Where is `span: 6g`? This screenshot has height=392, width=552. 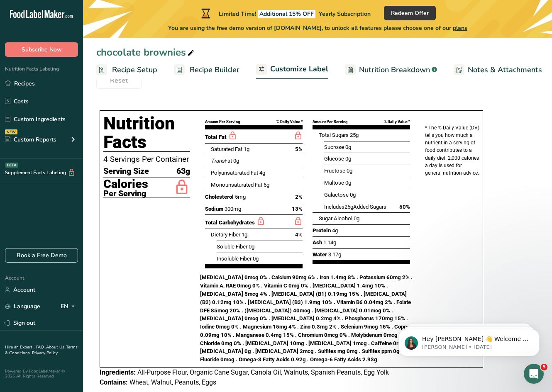 span: 6g is located at coordinates (266, 184).